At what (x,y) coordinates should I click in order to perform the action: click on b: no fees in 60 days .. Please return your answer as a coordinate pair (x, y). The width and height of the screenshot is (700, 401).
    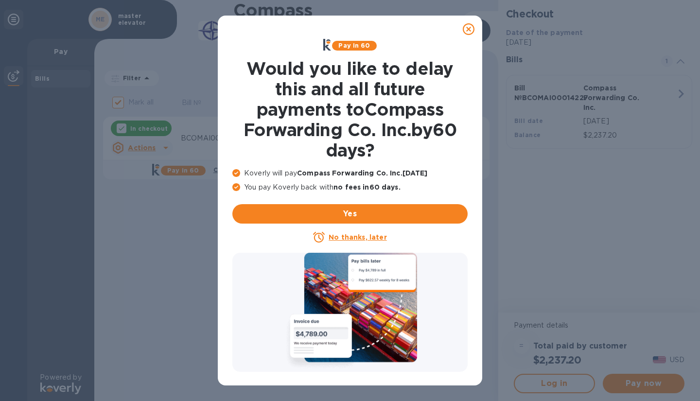
    Looking at the image, I should click on (366, 187).